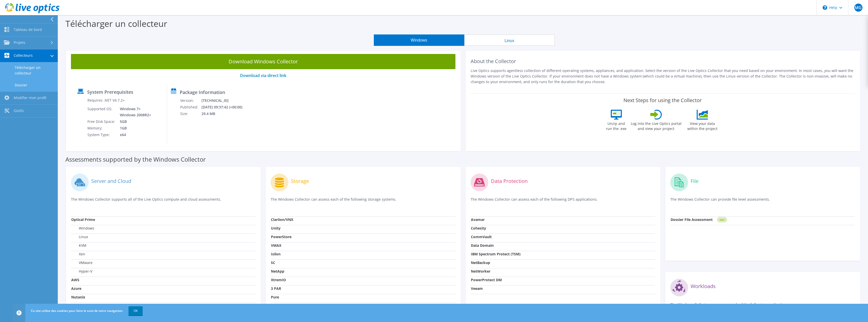 The image size is (868, 322). I want to click on label: Télécharger un collecteur, so click(116, 23).